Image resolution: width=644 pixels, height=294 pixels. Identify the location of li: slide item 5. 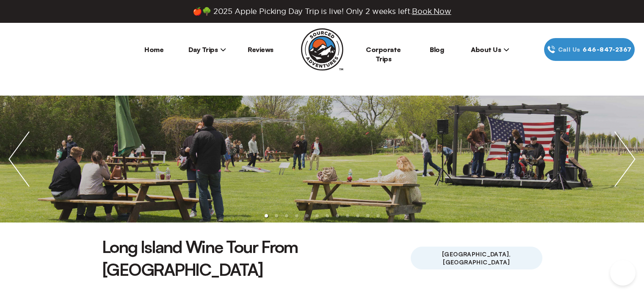
(307, 216).